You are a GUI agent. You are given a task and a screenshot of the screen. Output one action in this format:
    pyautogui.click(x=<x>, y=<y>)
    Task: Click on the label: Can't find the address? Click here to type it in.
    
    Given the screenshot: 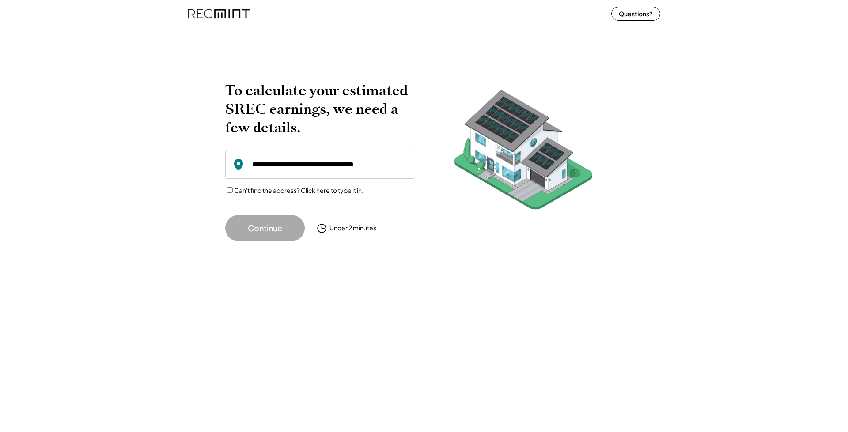 What is the action you would take?
    pyautogui.click(x=298, y=190)
    